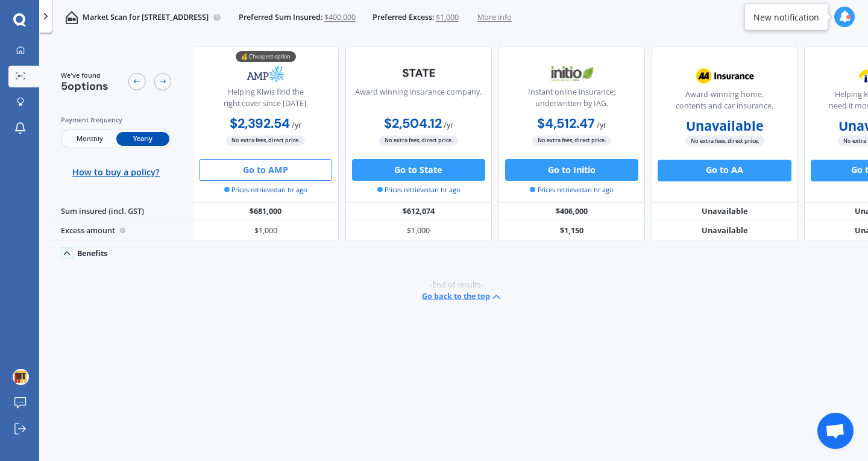  What do you see at coordinates (142, 138) in the screenshot?
I see `span: Yearly` at bounding box center [142, 138].